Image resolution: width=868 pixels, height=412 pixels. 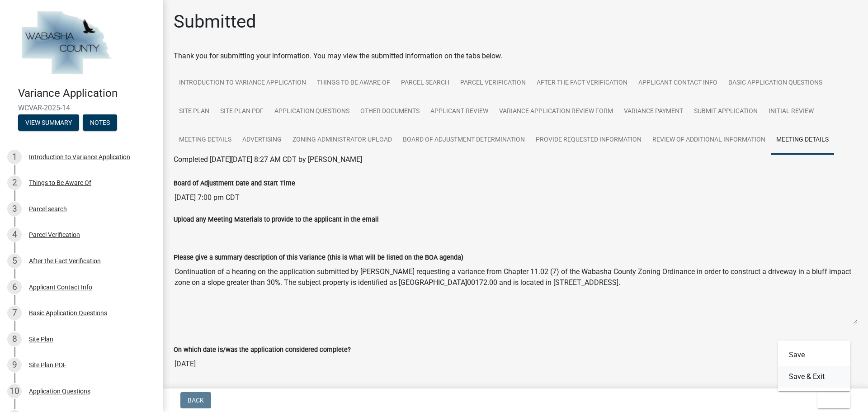 What do you see at coordinates (459, 112) in the screenshot?
I see `a: Applicant Review` at bounding box center [459, 112].